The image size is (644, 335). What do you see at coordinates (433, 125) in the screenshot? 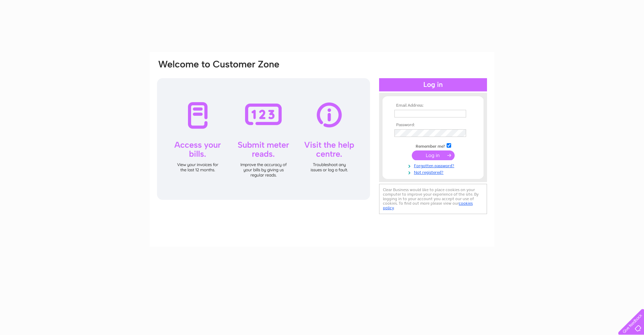
I see `th: Password:` at bounding box center [433, 125].